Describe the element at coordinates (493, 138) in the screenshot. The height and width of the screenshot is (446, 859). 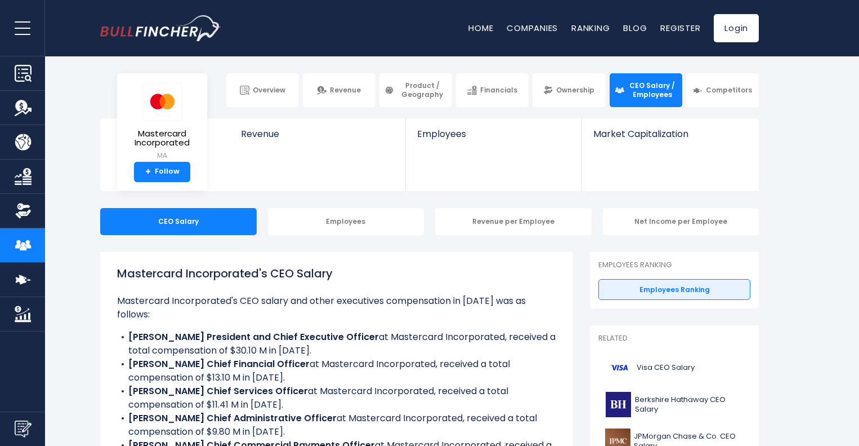
I see `a: Employees` at that location.